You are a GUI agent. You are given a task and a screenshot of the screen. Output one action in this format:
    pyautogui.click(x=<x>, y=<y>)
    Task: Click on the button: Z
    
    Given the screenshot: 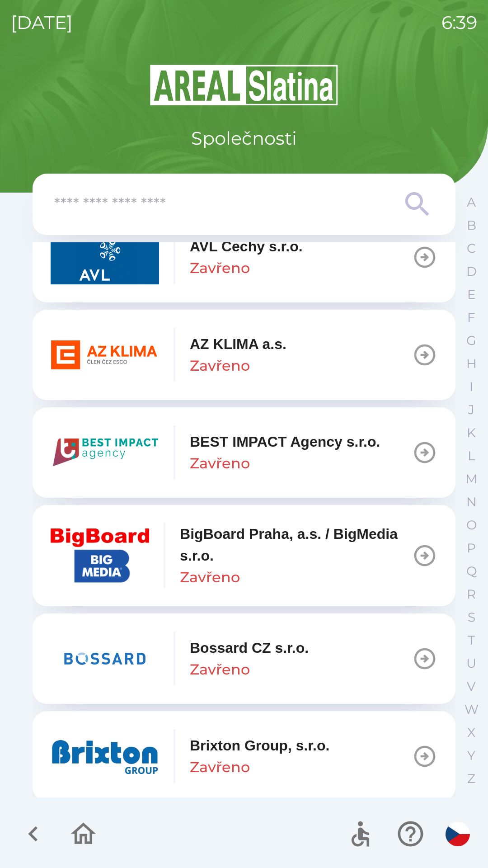 What is the action you would take?
    pyautogui.click(x=471, y=778)
    